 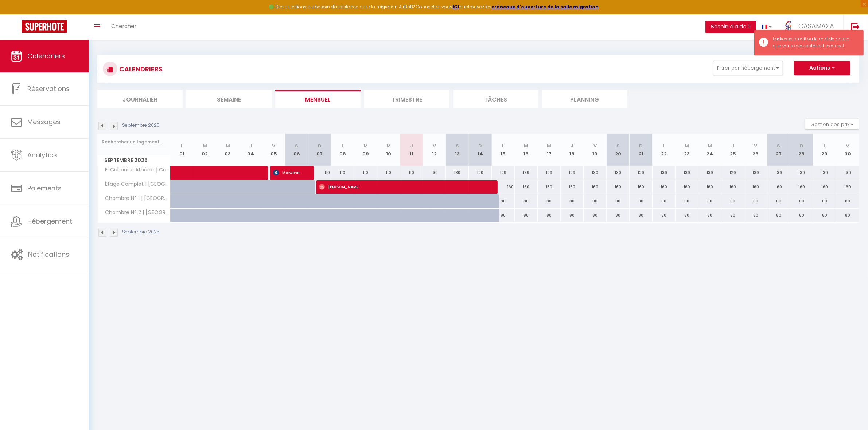 I want to click on th: 22, so click(x=664, y=150).